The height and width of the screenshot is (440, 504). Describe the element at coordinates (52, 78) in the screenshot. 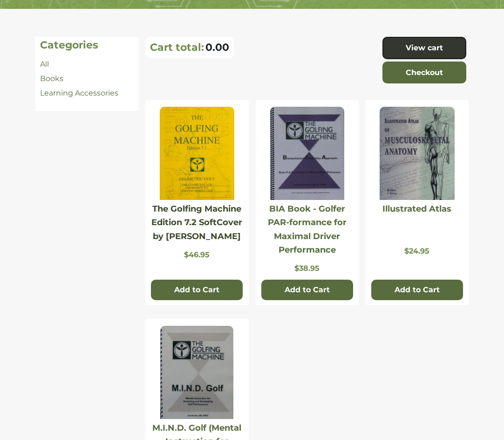

I see `a: Books` at that location.